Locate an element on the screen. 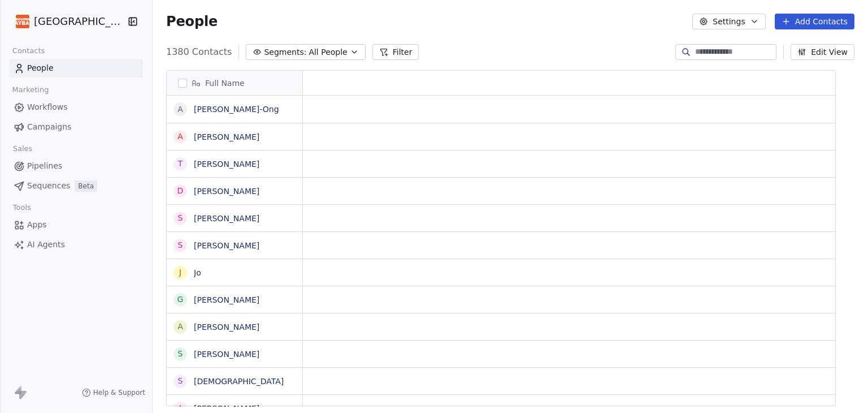 Image resolution: width=868 pixels, height=413 pixels. div: grid is located at coordinates (234, 251).